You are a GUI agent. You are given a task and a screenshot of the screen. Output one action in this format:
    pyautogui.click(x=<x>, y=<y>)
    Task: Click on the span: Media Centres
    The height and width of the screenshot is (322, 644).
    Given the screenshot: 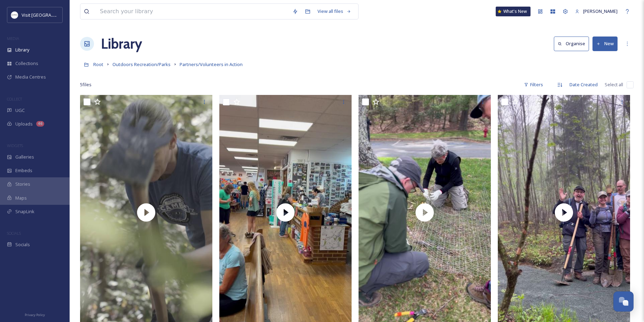 What is the action you would take?
    pyautogui.click(x=31, y=77)
    